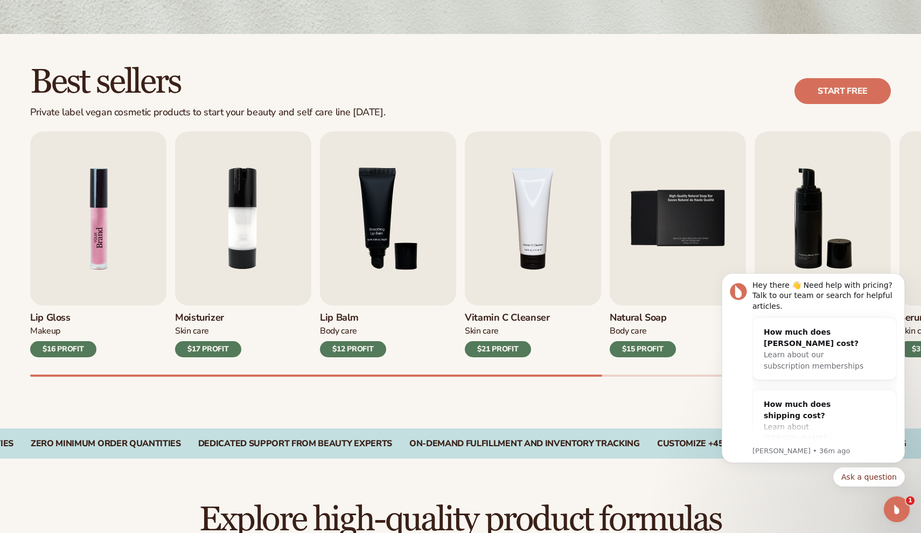  Describe the element at coordinates (498, 349) in the screenshot. I see `div: $21 PROFIT` at that location.